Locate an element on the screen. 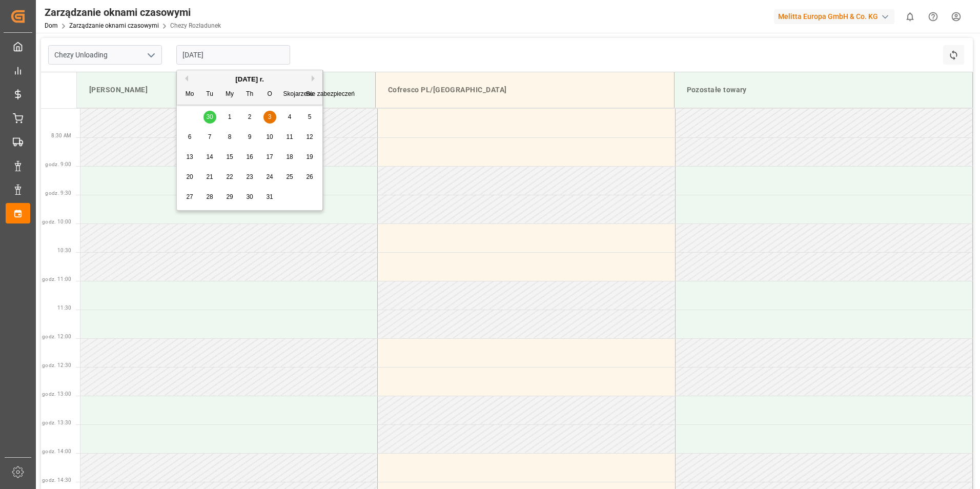 The height and width of the screenshot is (489, 980). font: Melitta Europa GmbH & Co. KG is located at coordinates (828, 16).